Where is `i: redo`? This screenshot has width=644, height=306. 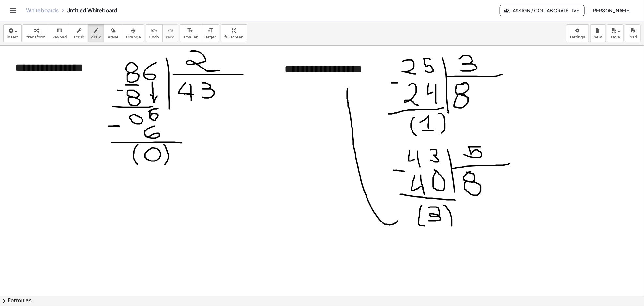 i: redo is located at coordinates (170, 31).